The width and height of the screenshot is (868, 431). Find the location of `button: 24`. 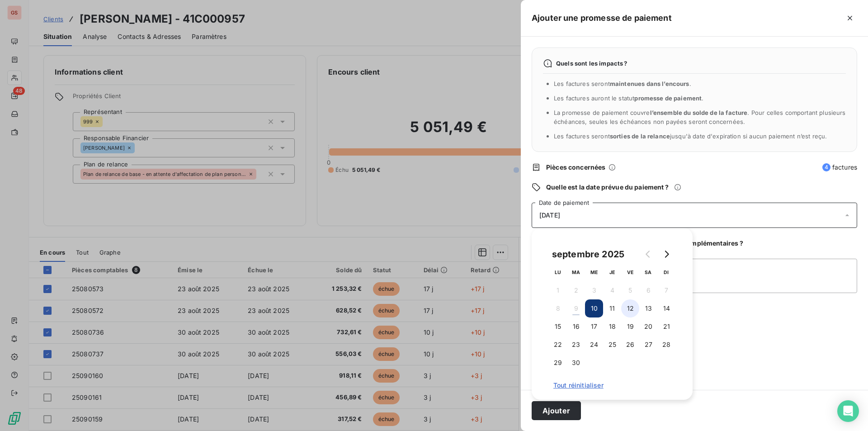

button: 24 is located at coordinates (595, 345).